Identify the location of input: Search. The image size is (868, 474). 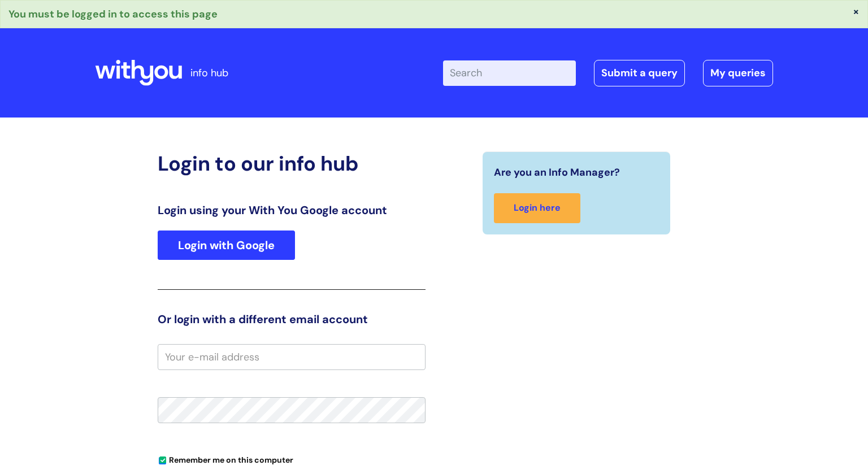
(510, 73).